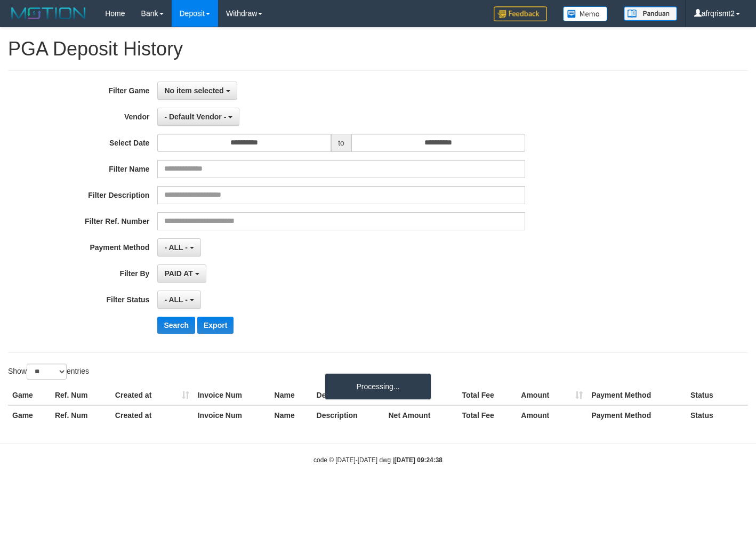 This screenshot has height=539, width=756. Describe the element at coordinates (421, 415) in the screenshot. I see `th: Net Amount` at that location.